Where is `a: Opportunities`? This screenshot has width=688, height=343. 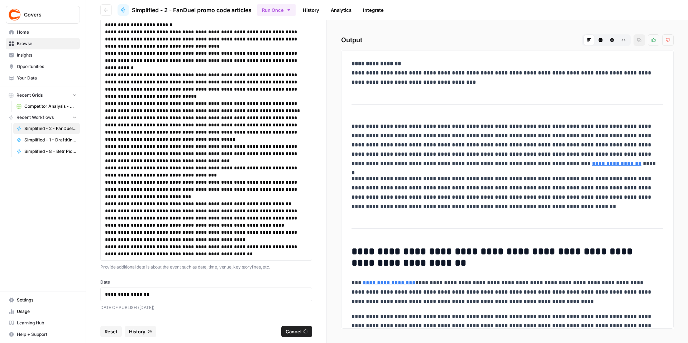
a: Opportunities is located at coordinates (43, 67).